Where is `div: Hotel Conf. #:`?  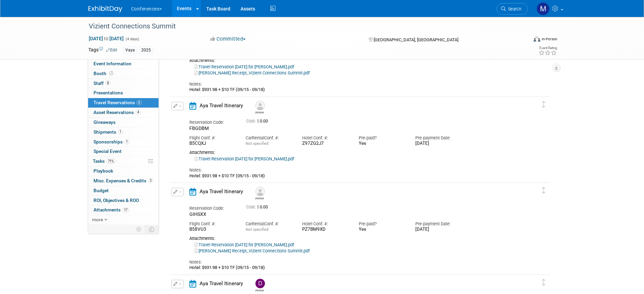
div: Hotel Conf. #: is located at coordinates (325, 224).